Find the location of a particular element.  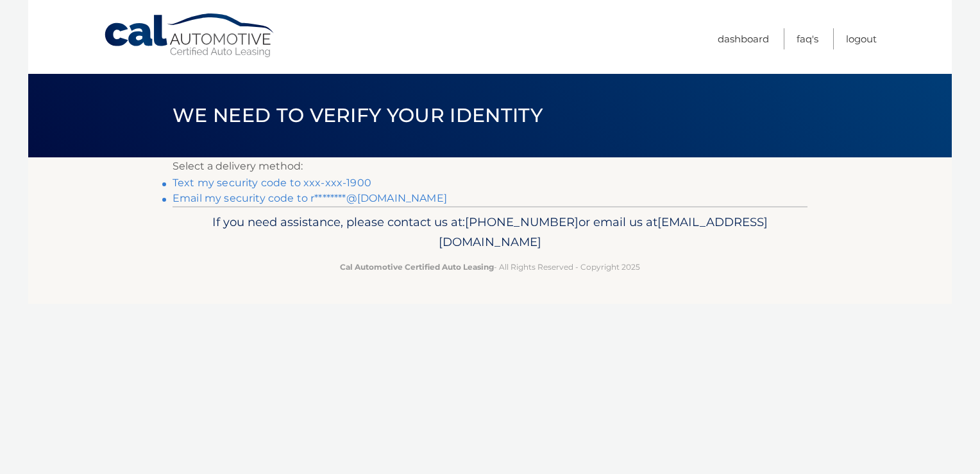

p: If you need assistance, please contact us at: or email us at is located at coordinates (490, 232).